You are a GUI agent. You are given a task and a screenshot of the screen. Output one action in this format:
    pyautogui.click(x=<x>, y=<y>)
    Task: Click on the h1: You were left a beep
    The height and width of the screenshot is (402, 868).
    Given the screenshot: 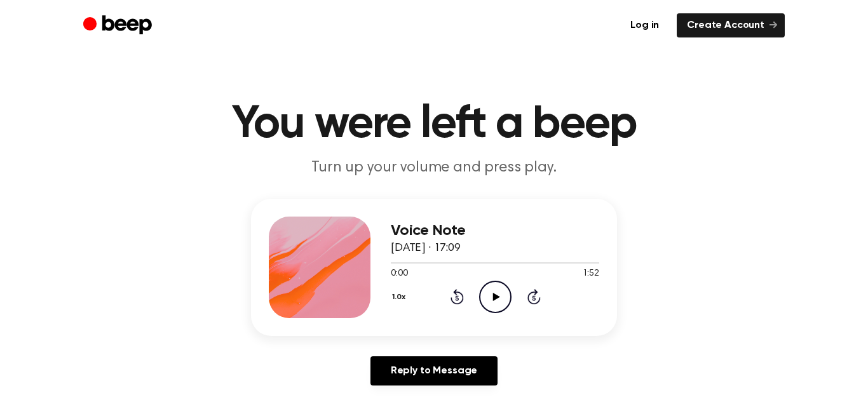 What is the action you would take?
    pyautogui.click(x=434, y=125)
    